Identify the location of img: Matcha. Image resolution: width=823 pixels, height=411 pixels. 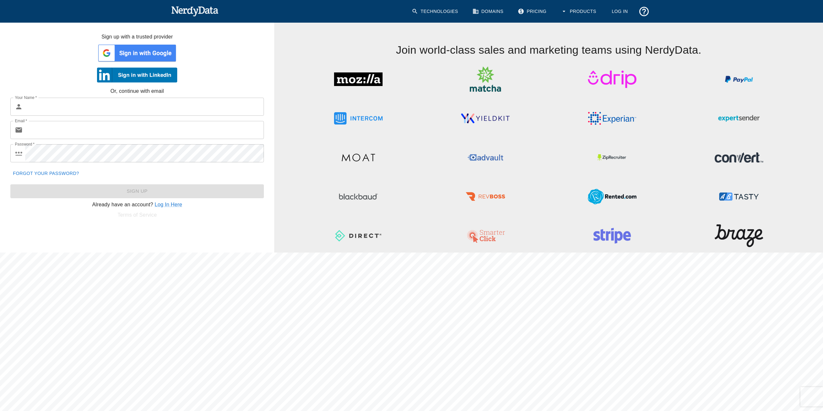
(486, 79).